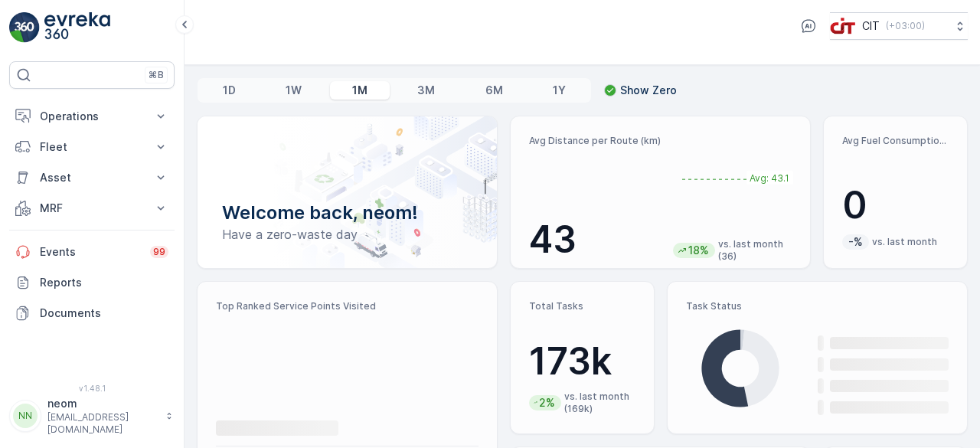 The height and width of the screenshot is (448, 980). Describe the element at coordinates (104, 283) in the screenshot. I see `p: Reports` at that location.